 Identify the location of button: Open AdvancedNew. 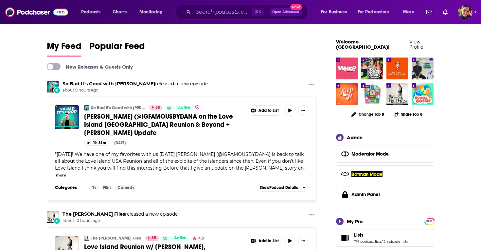
(286, 12).